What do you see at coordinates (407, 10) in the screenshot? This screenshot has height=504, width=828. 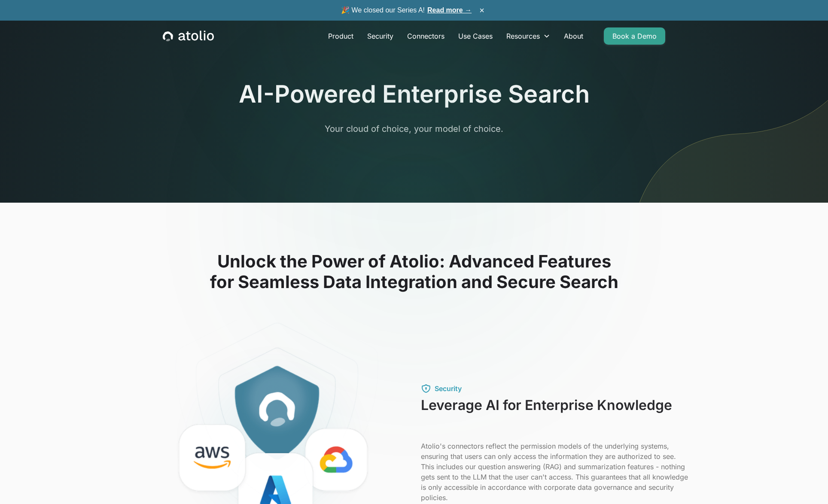 I see `span: 🎉 We closed our Series A!` at bounding box center [407, 10].